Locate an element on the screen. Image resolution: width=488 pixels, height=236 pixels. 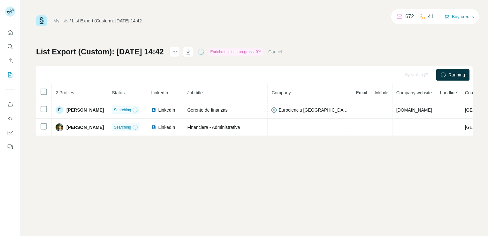
span: Email is located at coordinates (362, 93).